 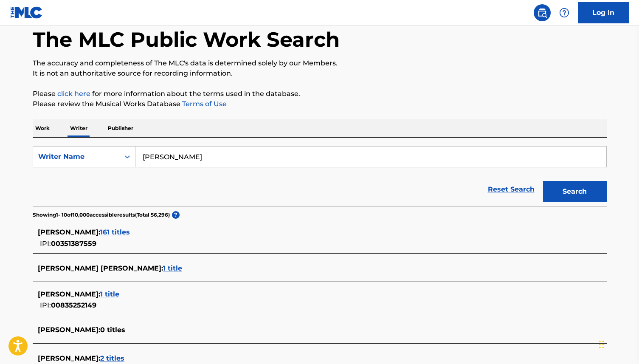 What do you see at coordinates (79, 128) in the screenshot?
I see `p: Writer` at bounding box center [79, 128].